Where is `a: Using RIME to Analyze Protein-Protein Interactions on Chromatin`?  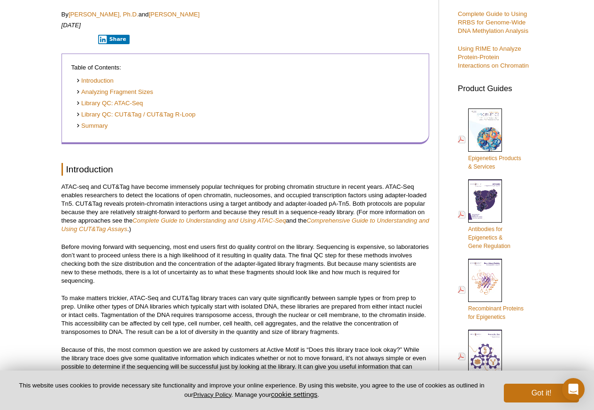
a: Using RIME to Analyze Protein-Protein Interactions on Chromatin is located at coordinates (493, 57).